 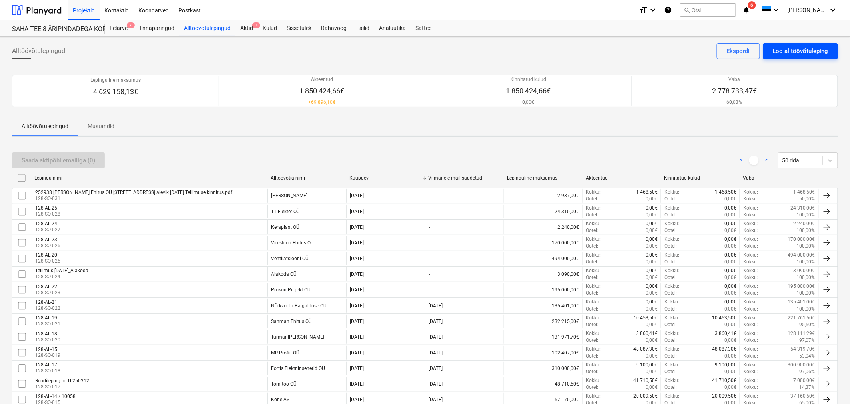 I want to click on div: Alltöövõtja nimi, so click(x=307, y=178).